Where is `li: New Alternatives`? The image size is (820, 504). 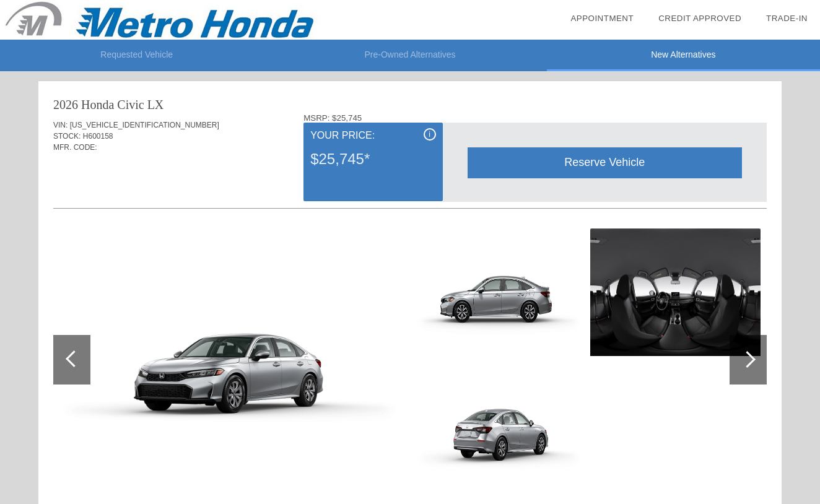
li: New Alternatives is located at coordinates (683, 55).